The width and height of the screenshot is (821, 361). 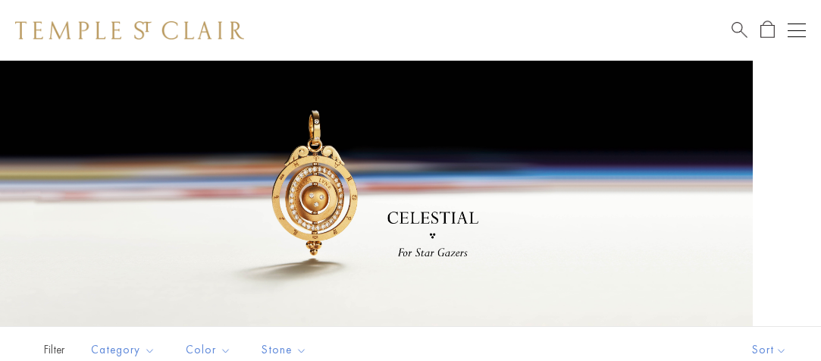 What do you see at coordinates (130, 30) in the screenshot?
I see `img: Temple St. Clair` at bounding box center [130, 30].